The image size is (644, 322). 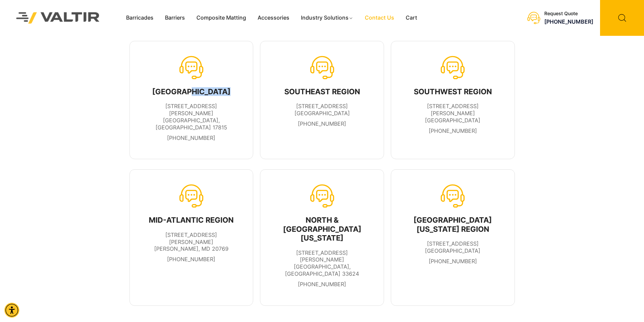 I want to click on a: Industry Solutions, so click(x=327, y=18).